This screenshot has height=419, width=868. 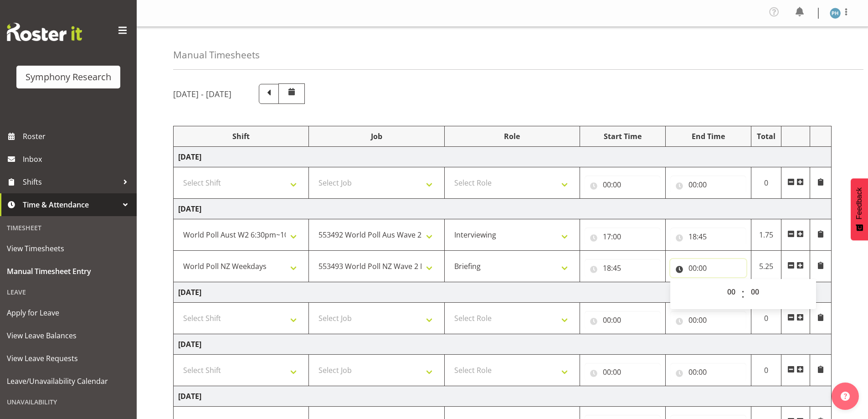 I want to click on a: View Leave Requests, so click(x=69, y=358).